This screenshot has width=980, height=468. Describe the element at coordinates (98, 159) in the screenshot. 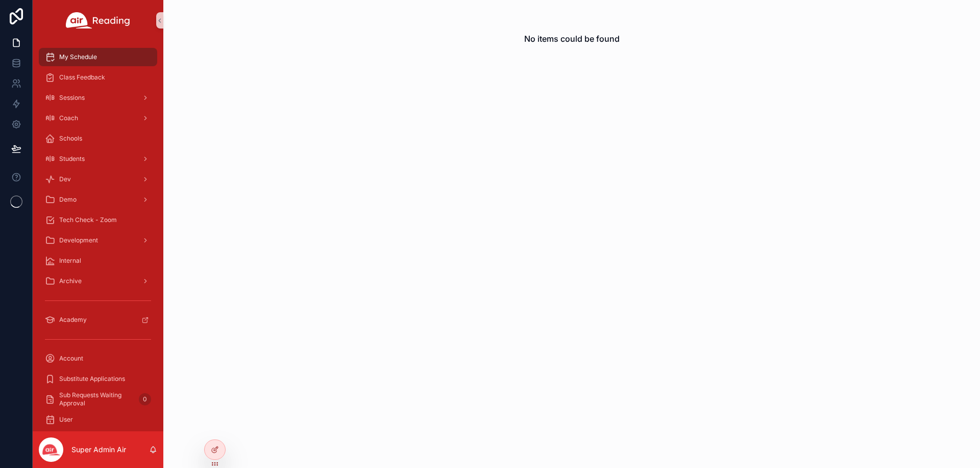

I see `a: Students` at that location.